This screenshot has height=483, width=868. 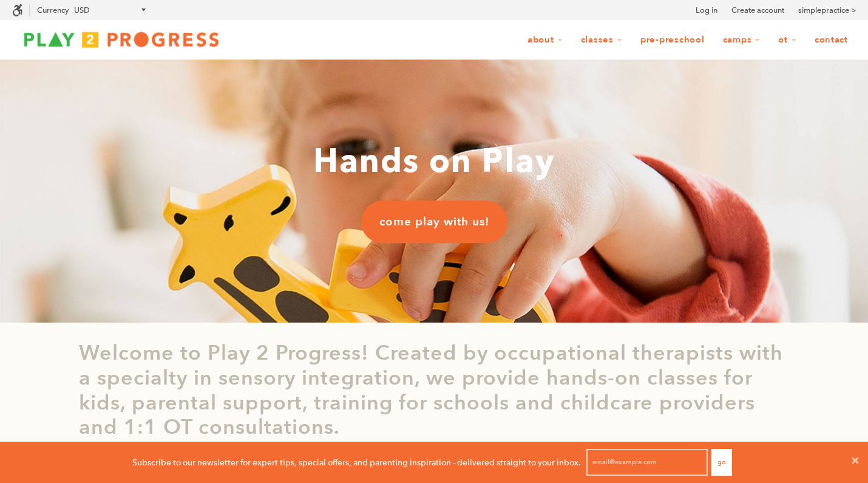 What do you see at coordinates (742, 40) in the screenshot?
I see `a: Camps` at bounding box center [742, 40].